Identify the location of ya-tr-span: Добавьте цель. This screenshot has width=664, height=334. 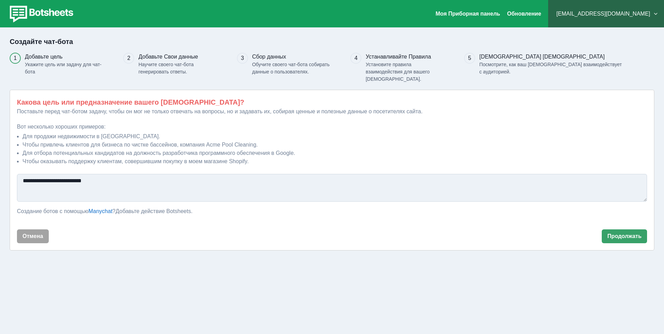
(44, 56).